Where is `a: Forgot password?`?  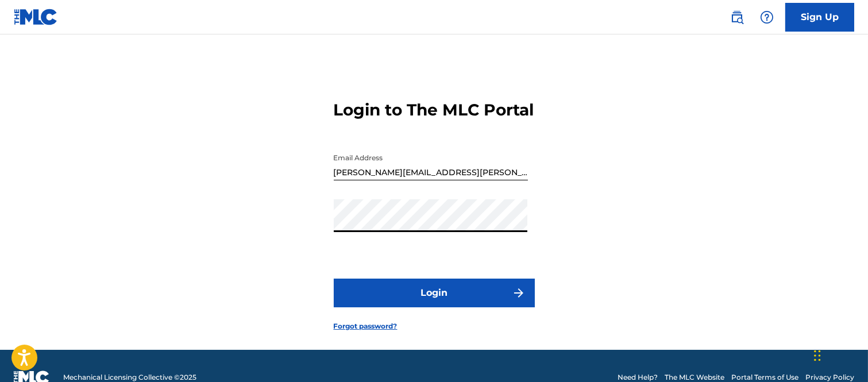 a: Forgot password? is located at coordinates (365, 326).